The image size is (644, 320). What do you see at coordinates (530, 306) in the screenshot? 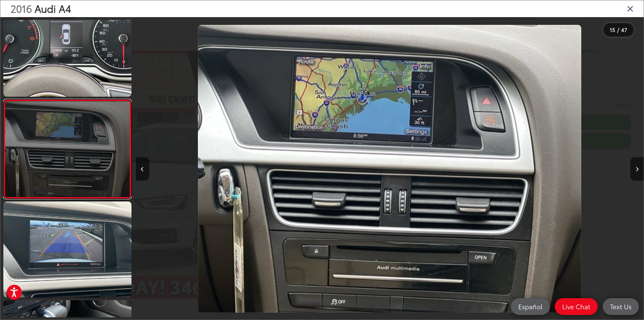
I see `span: Español` at bounding box center [530, 306].